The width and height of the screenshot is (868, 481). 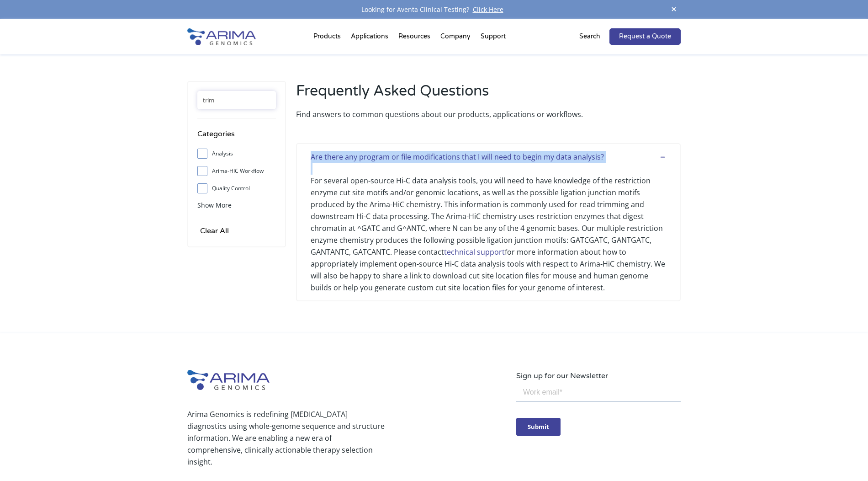 What do you see at coordinates (237, 100) in the screenshot?
I see `input: Search` at bounding box center [237, 100].